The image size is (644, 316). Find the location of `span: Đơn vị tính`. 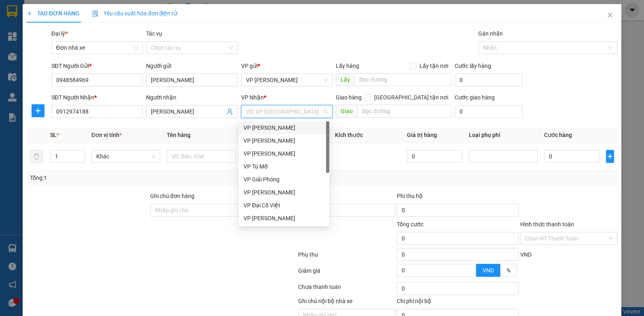

span: Đơn vị tính is located at coordinates (106, 135).